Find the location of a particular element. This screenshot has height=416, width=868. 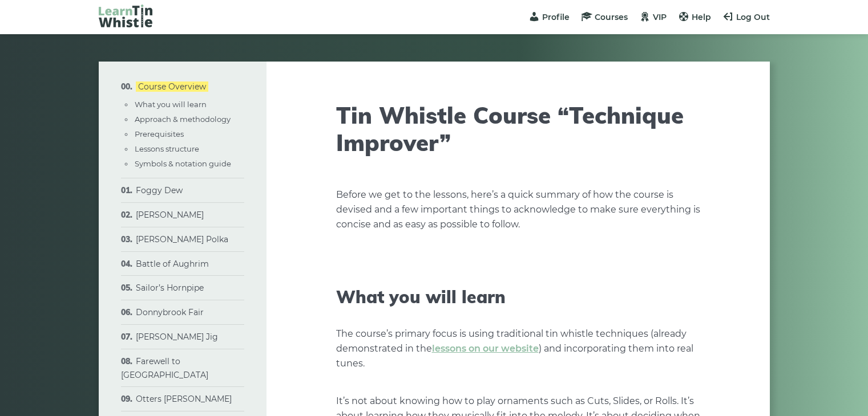

a: Profile is located at coordinates (549, 17).